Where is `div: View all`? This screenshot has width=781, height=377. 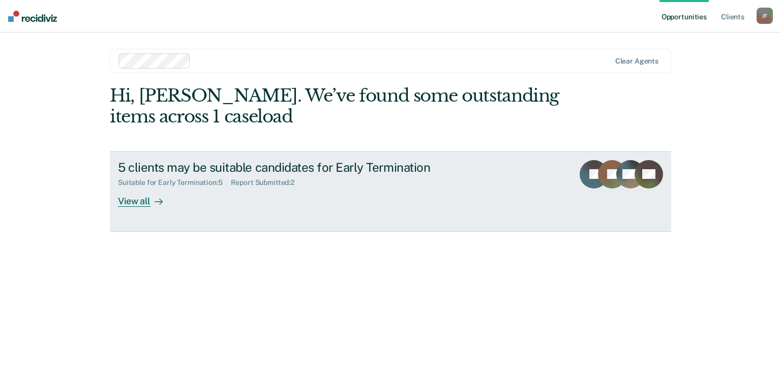 div: View all is located at coordinates (146, 197).